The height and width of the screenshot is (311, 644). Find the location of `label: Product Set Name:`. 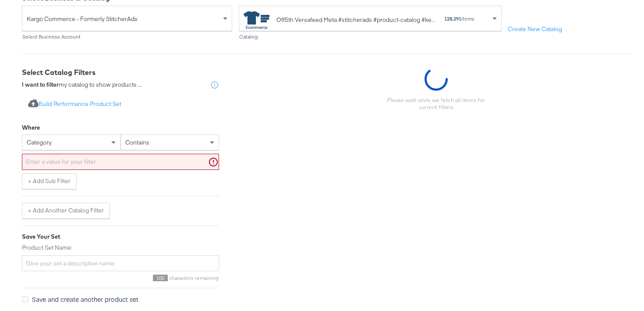

label: Product Set Name: is located at coordinates (121, 247).